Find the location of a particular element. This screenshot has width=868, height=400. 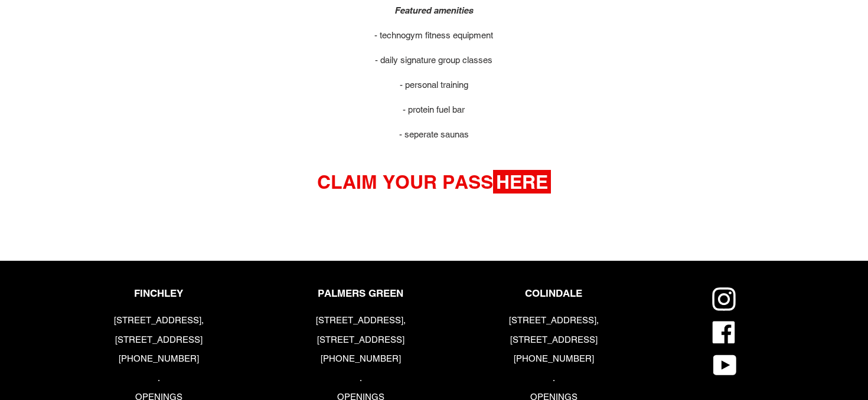

p: - personal training is located at coordinates (434, 85).